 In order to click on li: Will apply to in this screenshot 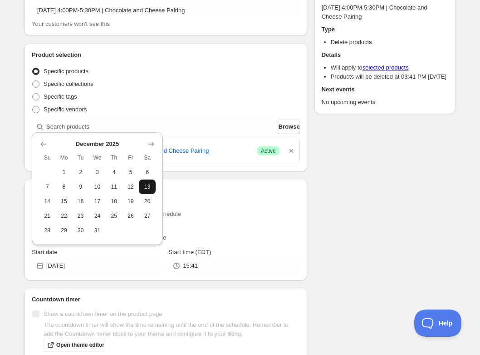, I will do `click(390, 68)`.